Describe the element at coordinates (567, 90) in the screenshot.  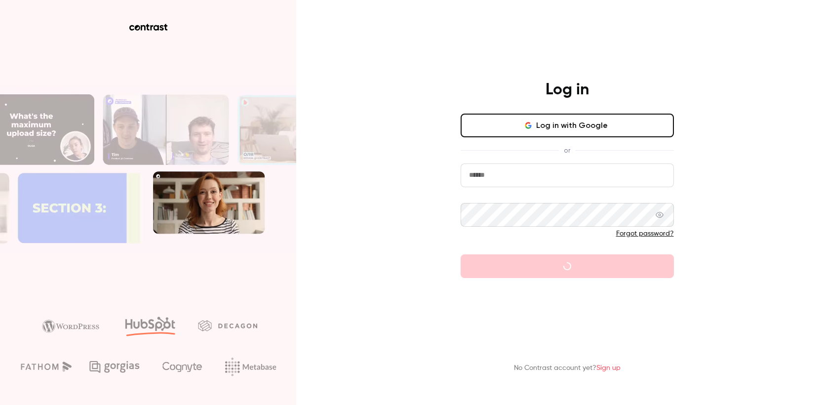
I see `h4: Log in` at that location.